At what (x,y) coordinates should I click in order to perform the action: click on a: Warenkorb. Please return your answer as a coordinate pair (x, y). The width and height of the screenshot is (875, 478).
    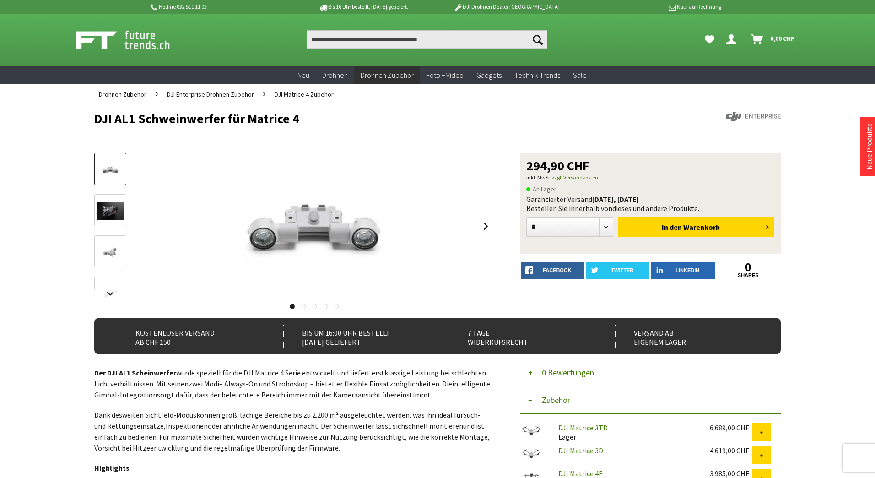
    Looking at the image, I should click on (773, 39).